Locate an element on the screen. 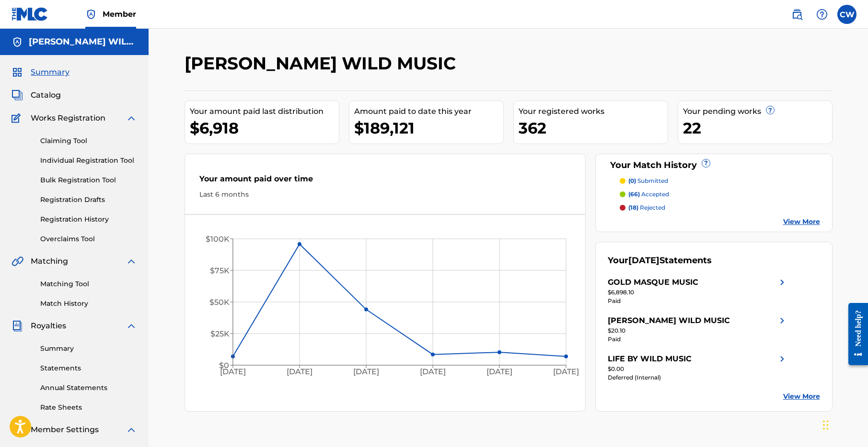 The width and height of the screenshot is (868, 447). img: Summary is located at coordinates (17, 72).